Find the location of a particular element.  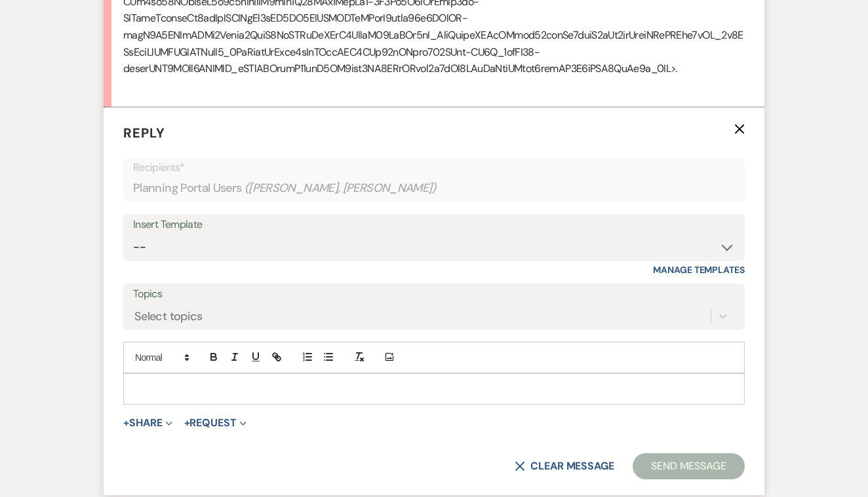

p: Recipients* is located at coordinates (434, 168).